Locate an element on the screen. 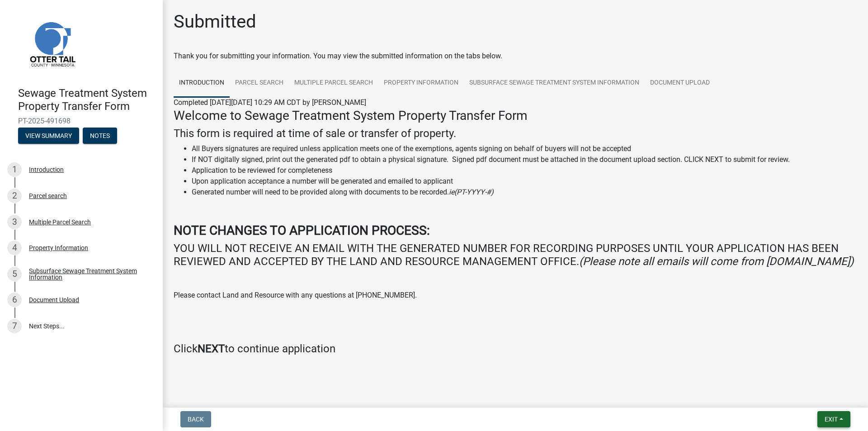 This screenshot has height=431, width=868. div: 6 is located at coordinates (15, 299).